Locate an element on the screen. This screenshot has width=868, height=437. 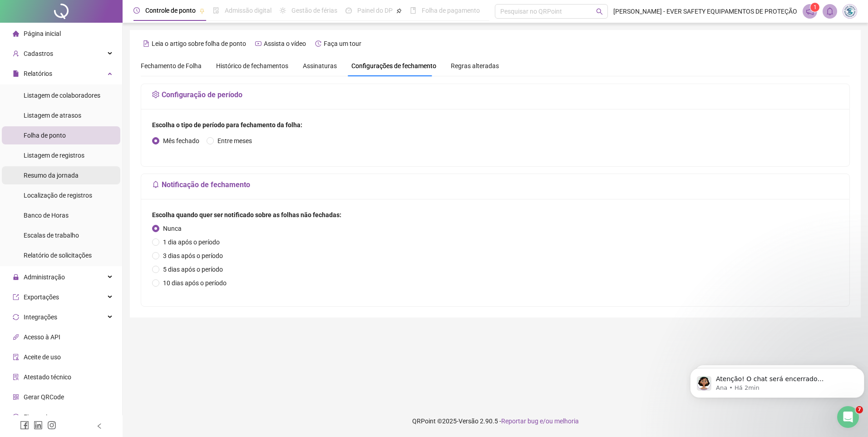
span: left is located at coordinates (100, 426).